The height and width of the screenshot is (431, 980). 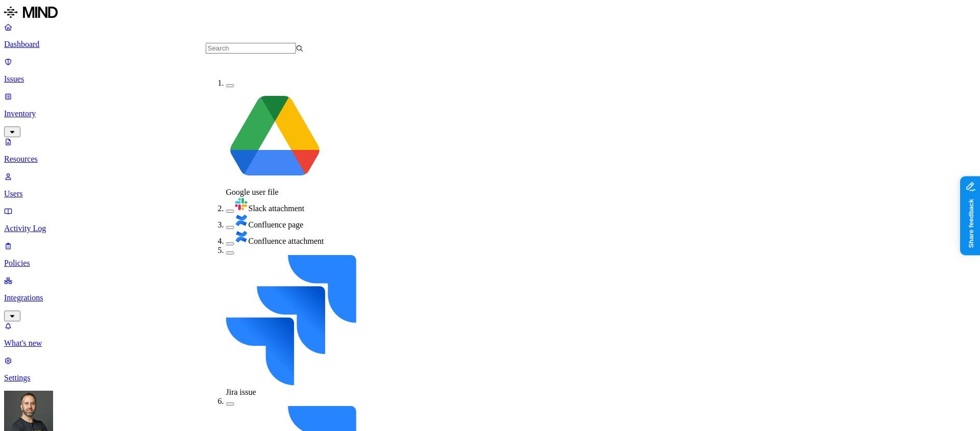 I want to click on a: Inventory, so click(x=490, y=114).